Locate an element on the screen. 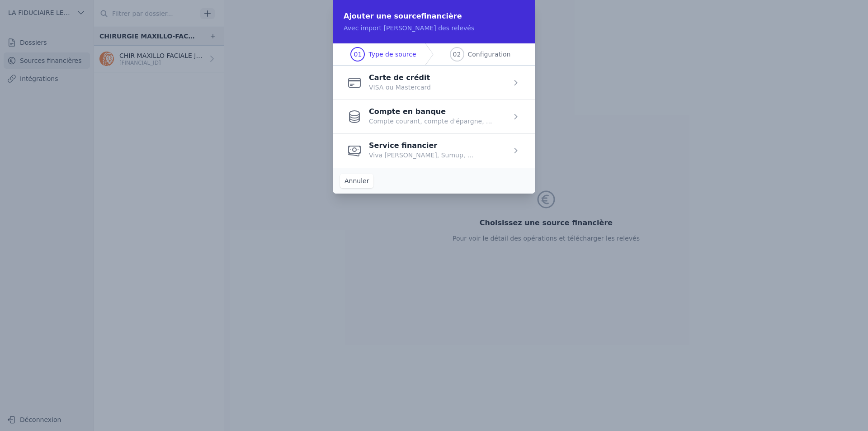 The height and width of the screenshot is (431, 868). button: Compte en banque Compte courant, compte d'épargne, ... is located at coordinates (419, 117).